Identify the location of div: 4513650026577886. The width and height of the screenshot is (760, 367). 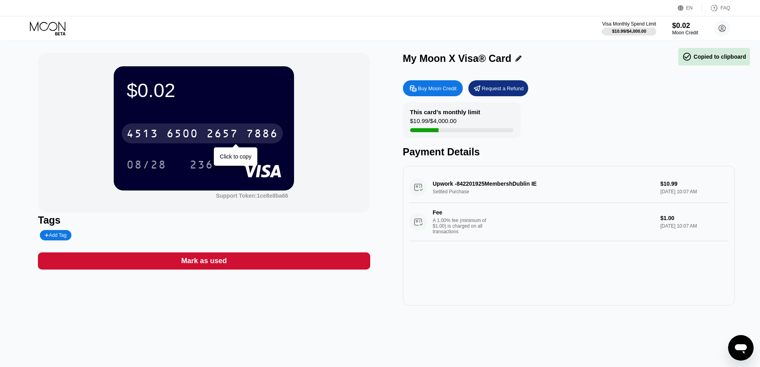
(202, 133).